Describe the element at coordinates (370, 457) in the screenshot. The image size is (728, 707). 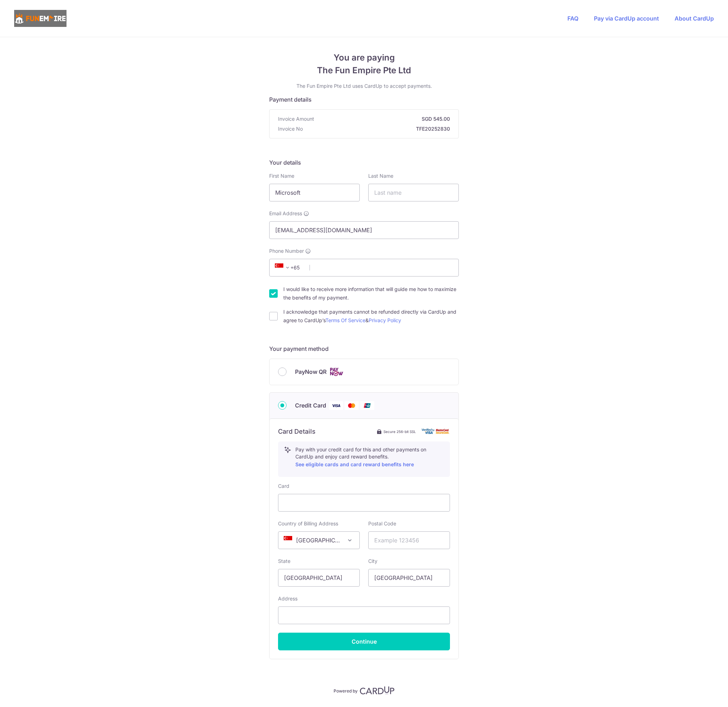
I see `p: Pay with your credit card for this and other payments on CardUp and enjoy card reward benefits.` at that location.